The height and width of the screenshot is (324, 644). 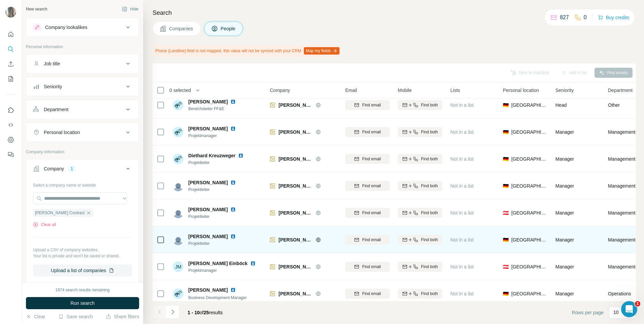 What do you see at coordinates (173, 311) in the screenshot?
I see `button: Navigate to next page` at bounding box center [173, 311].